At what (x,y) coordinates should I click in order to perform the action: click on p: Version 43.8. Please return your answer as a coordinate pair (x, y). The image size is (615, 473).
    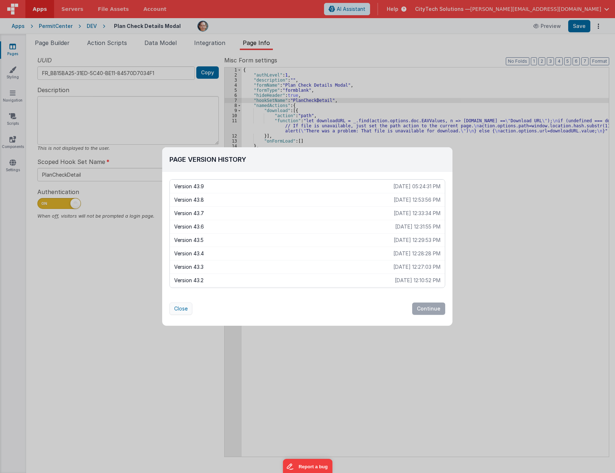
    Looking at the image, I should click on (284, 200).